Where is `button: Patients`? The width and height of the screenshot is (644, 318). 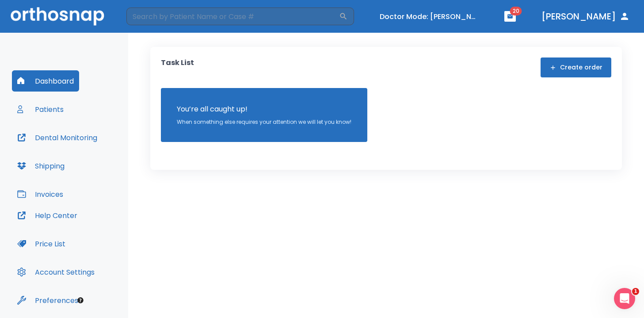 button: Patients is located at coordinates (40, 109).